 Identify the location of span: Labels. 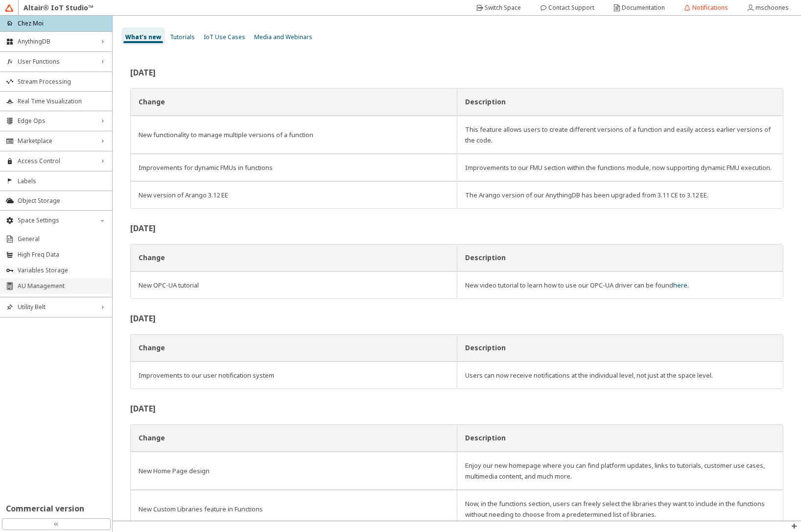
(62, 181).